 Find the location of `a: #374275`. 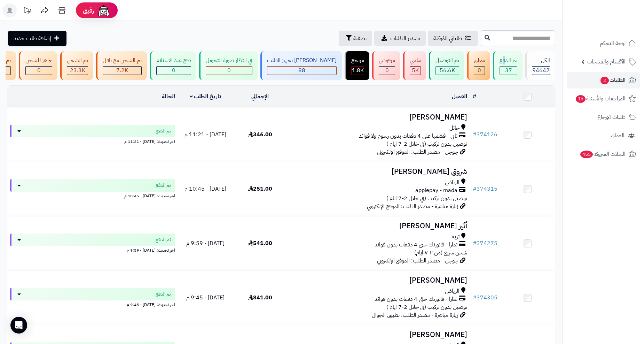

a: #374275 is located at coordinates (485, 243).